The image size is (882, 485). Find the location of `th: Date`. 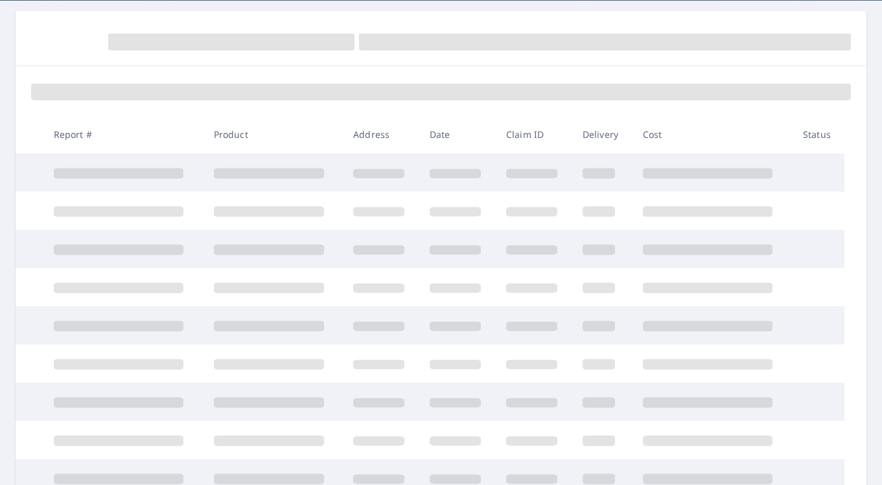

th: Date is located at coordinates (457, 134).